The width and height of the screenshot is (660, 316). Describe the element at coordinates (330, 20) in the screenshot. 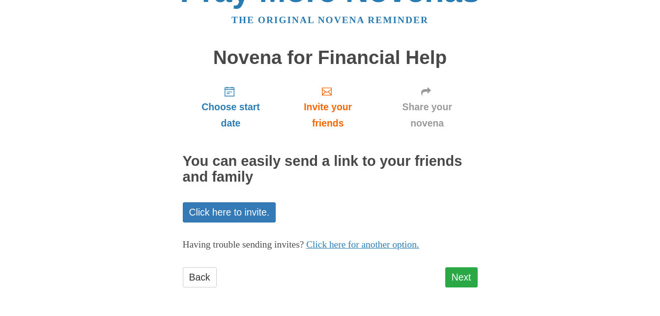

I see `a: The original novena reminder` at that location.